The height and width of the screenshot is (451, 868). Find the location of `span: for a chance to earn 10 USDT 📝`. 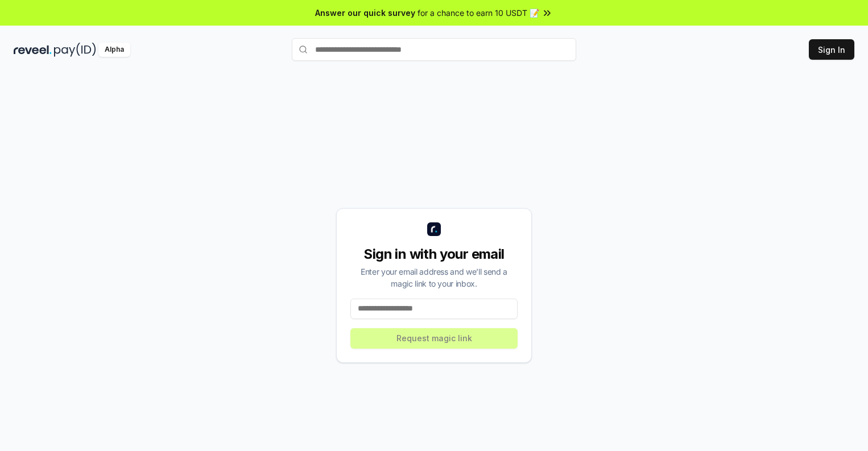

span: for a chance to earn 10 USDT 📝 is located at coordinates (478, 12).